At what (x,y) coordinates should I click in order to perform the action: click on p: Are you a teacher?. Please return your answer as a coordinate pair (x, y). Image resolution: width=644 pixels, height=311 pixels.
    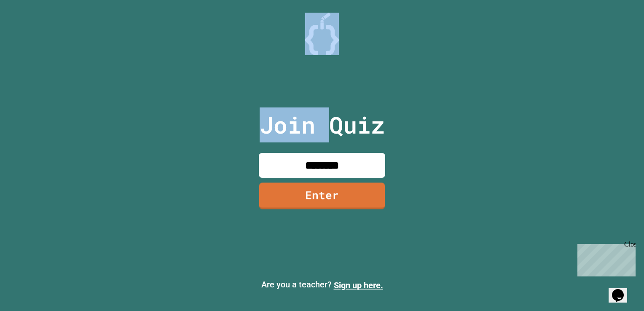
    Looking at the image, I should click on (322, 285).